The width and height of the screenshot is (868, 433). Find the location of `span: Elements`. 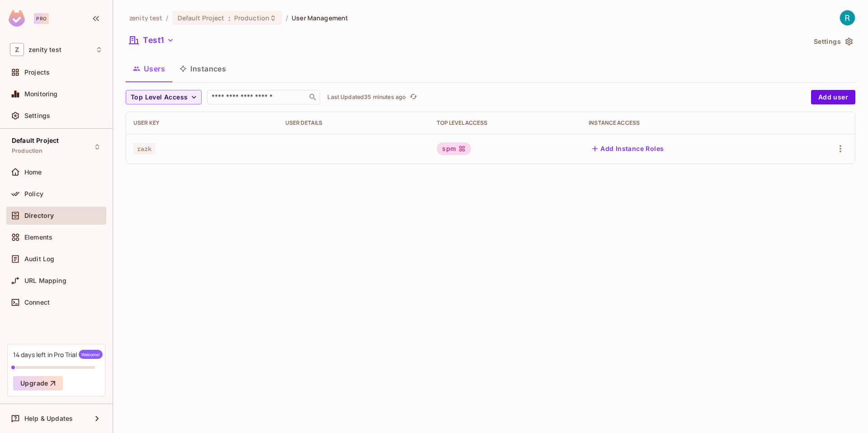

span: Elements is located at coordinates (38, 237).